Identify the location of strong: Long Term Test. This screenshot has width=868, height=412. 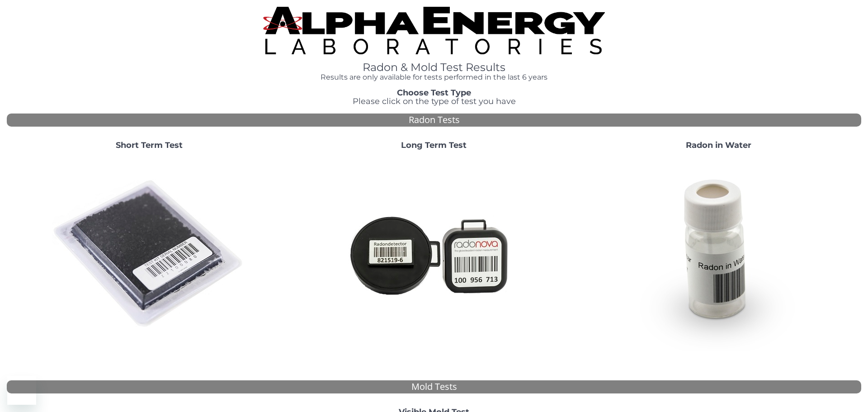
(434, 145).